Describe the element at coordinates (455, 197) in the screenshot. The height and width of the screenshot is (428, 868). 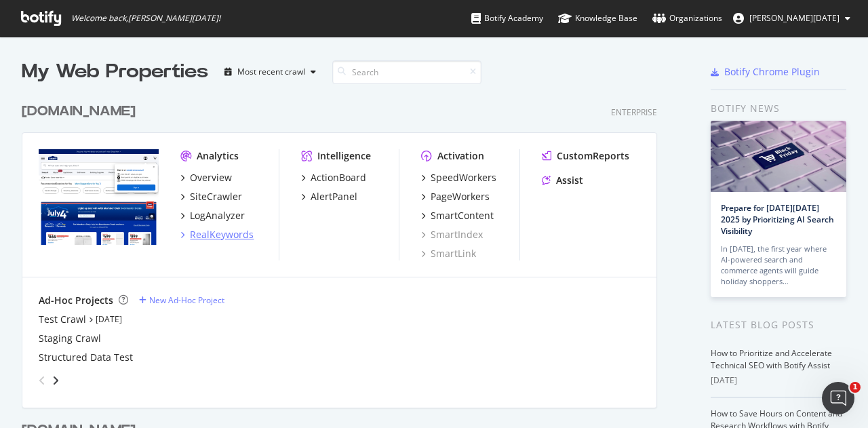
I see `a: PageWorkers` at that location.